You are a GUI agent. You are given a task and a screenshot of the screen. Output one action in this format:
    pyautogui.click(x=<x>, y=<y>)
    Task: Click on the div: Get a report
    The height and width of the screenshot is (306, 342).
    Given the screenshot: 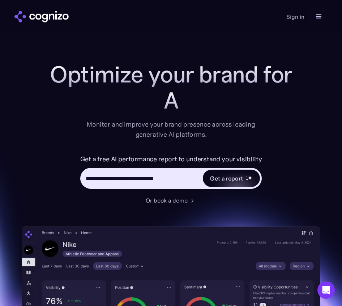 What is the action you would take?
    pyautogui.click(x=227, y=178)
    